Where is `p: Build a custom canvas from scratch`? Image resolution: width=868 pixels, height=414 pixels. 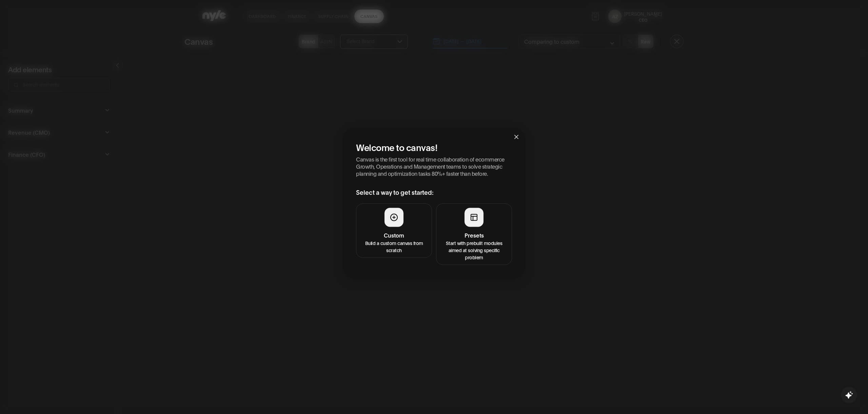 p: Build a custom canvas from scratch is located at coordinates (394, 246).